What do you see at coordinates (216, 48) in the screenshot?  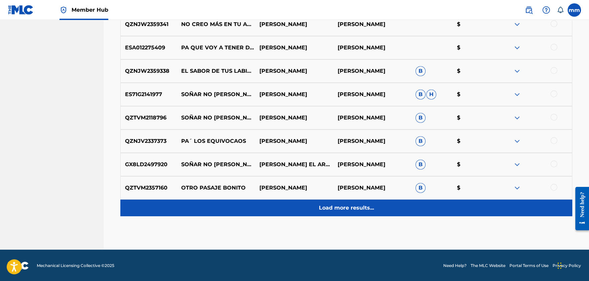 I see `p: PA QUE VOY A TENER DOS` at bounding box center [216, 48].